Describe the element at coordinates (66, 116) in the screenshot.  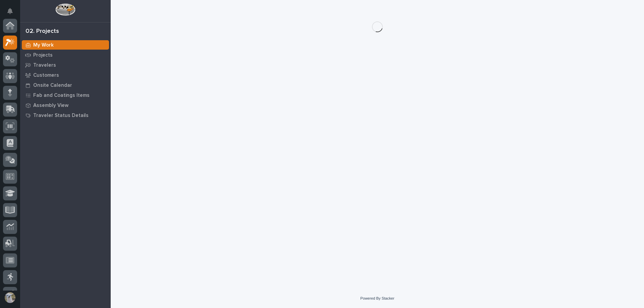
I see `a: Traveler Status Details` at that location.